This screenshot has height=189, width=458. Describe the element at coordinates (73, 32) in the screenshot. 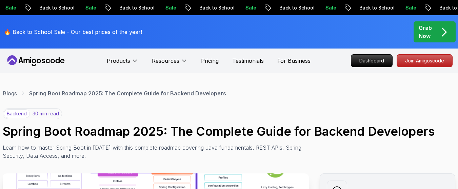

I see `p: 🔥 Back to School Sale - Our best prices of the year!` at that location.